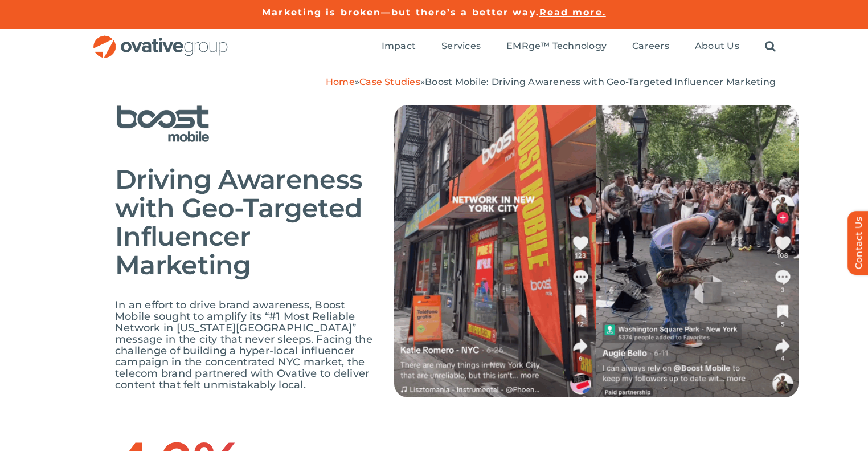 The image size is (868, 451). What do you see at coordinates (718, 46) in the screenshot?
I see `span: About Us` at bounding box center [718, 46].